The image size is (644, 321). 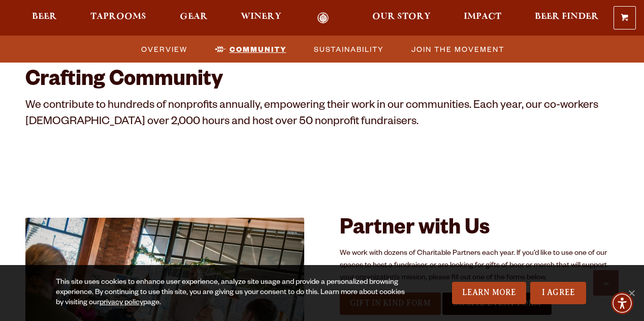 What do you see at coordinates (261, 17) in the screenshot?
I see `span: Winery` at bounding box center [261, 17].